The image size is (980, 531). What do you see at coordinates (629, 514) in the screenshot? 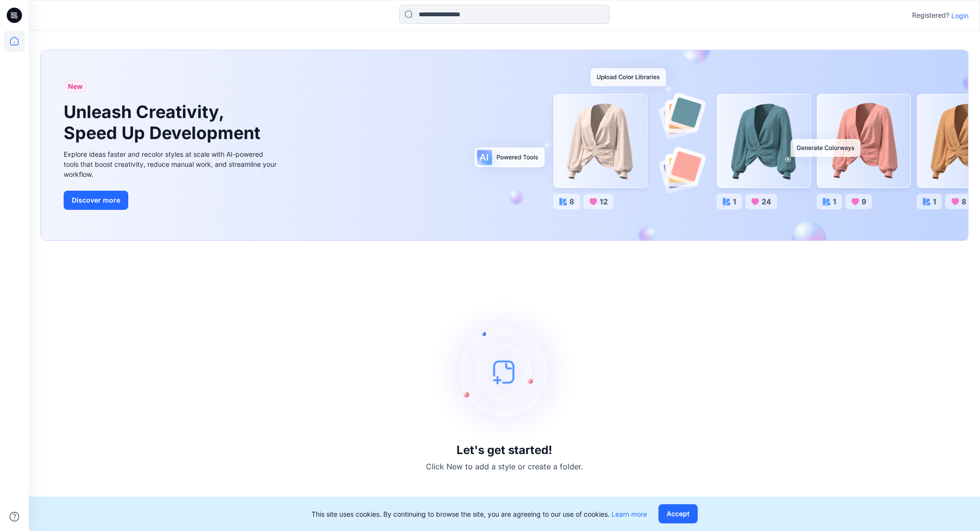
I see `a: Learn more` at bounding box center [629, 514].